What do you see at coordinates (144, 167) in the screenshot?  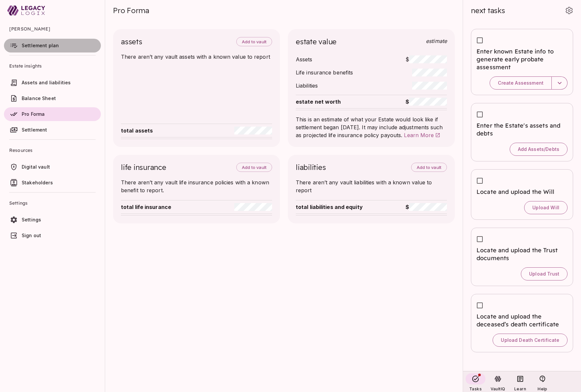 I see `span: life insurance` at bounding box center [144, 167].